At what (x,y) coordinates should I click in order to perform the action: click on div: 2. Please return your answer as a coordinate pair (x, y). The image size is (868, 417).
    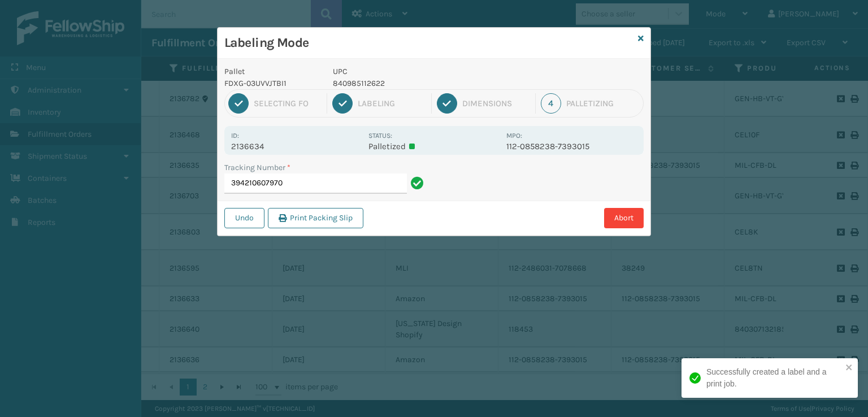
    Looking at the image, I should click on (343, 103).